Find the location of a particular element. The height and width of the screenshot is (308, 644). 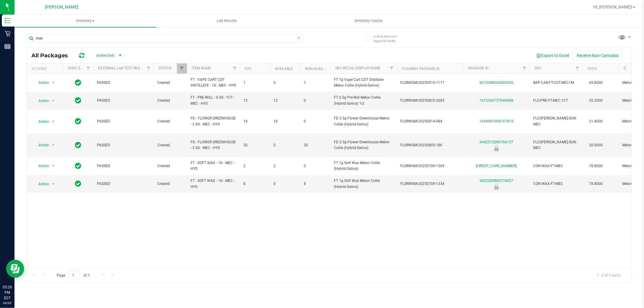

span: Page of 1 is located at coordinates (73, 275).